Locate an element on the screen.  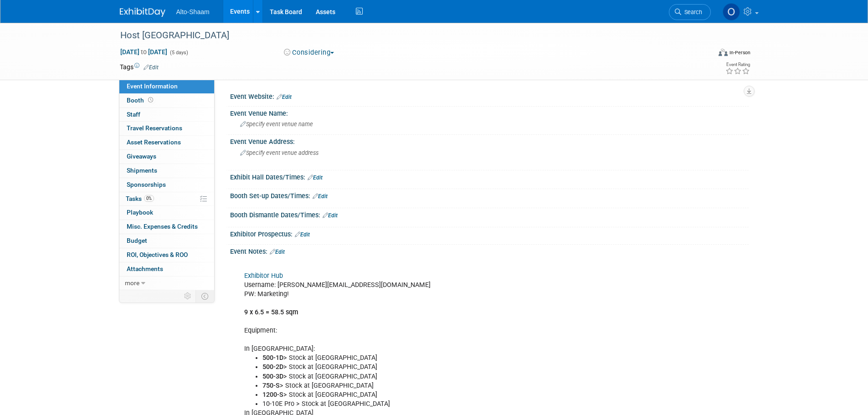
div: Event Venue Name: is located at coordinates (489, 112).